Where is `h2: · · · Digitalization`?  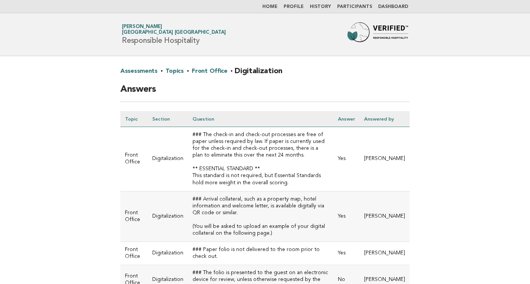 h2: · · · Digitalization is located at coordinates (265, 74).